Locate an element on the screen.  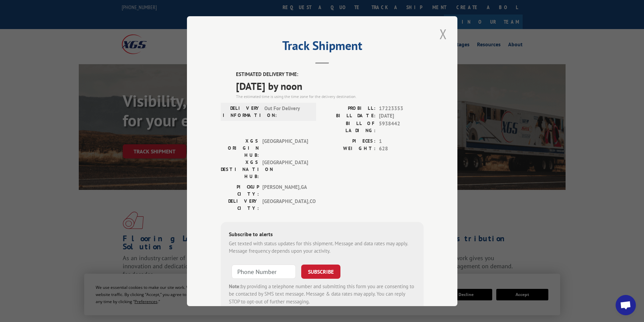
div: The estimated time is using the time zone for the delivery destination. is located at coordinates (330, 96).